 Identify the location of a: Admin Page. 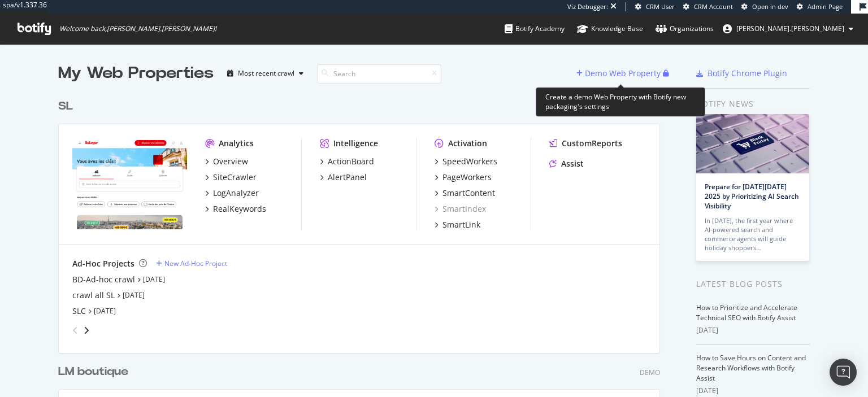
(820, 7).